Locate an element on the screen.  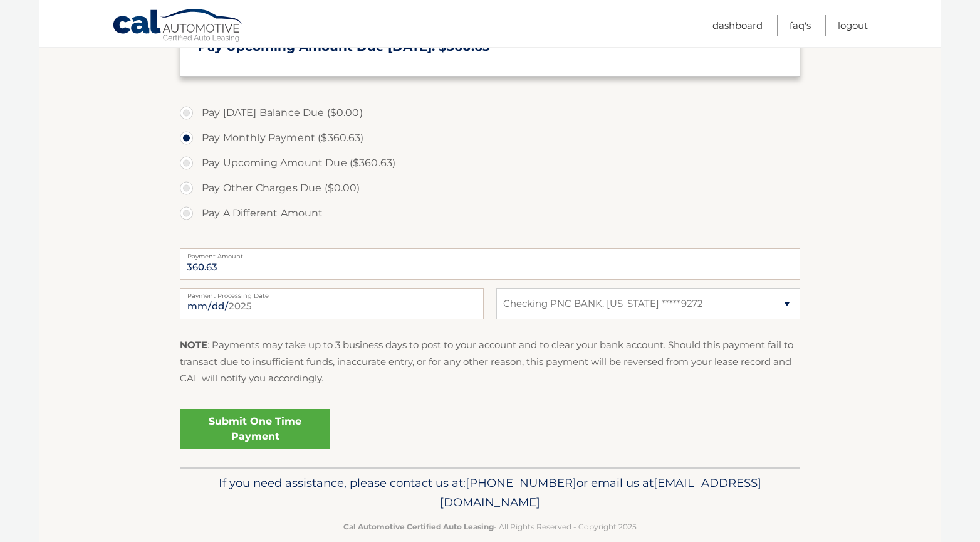
a: Submit One Time Payment is located at coordinates (255, 429).